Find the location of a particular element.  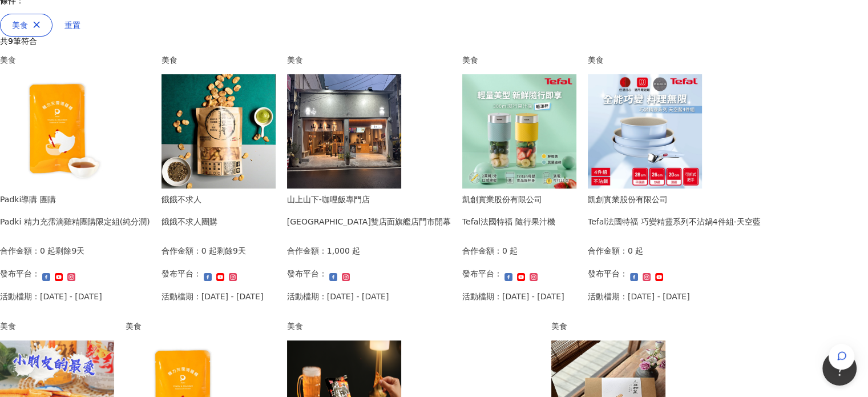

span: 9 is located at coordinates (10, 41).